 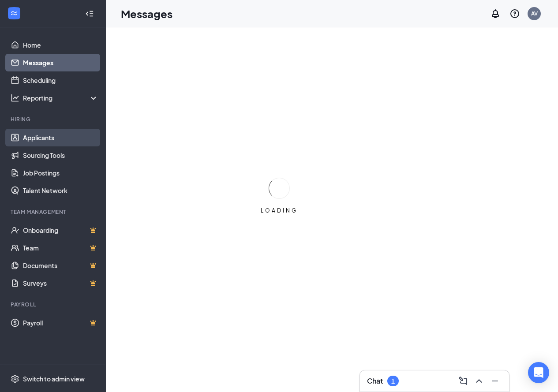 I want to click on a: Home, so click(x=61, y=45).